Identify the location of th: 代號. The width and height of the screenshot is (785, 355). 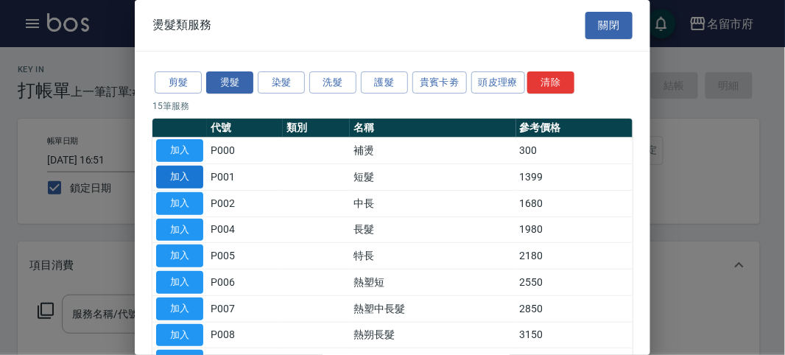
(245, 128).